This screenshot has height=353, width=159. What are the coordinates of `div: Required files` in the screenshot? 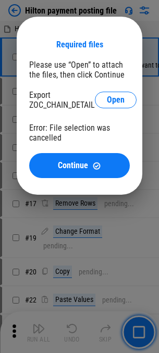 It's located at (80, 44).